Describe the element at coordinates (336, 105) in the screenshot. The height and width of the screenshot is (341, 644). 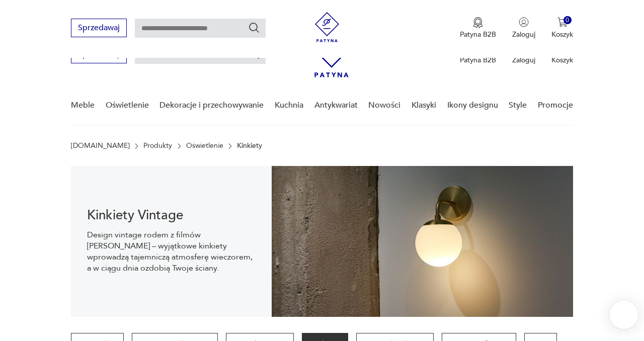
I see `a: Antykwariat` at that location.